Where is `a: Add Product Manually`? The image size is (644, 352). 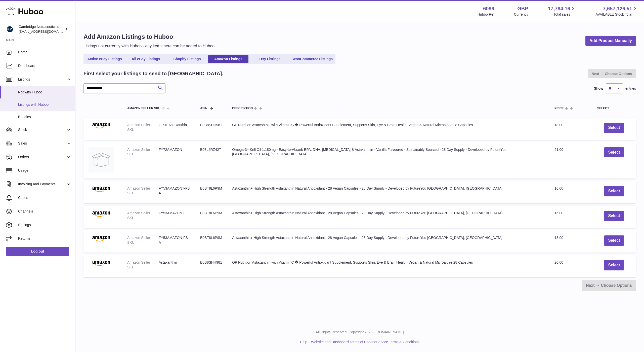
a: Add Product Manually is located at coordinates (611, 41).